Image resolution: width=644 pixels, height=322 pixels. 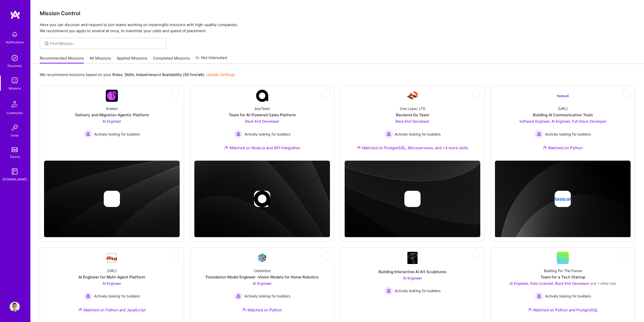 I want to click on div: Invite, so click(x=15, y=136).